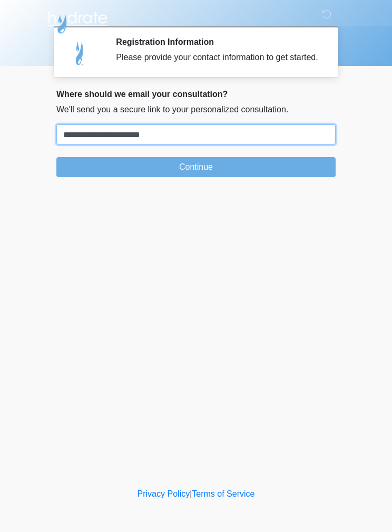  I want to click on img: Agent Avatar, so click(80, 53).